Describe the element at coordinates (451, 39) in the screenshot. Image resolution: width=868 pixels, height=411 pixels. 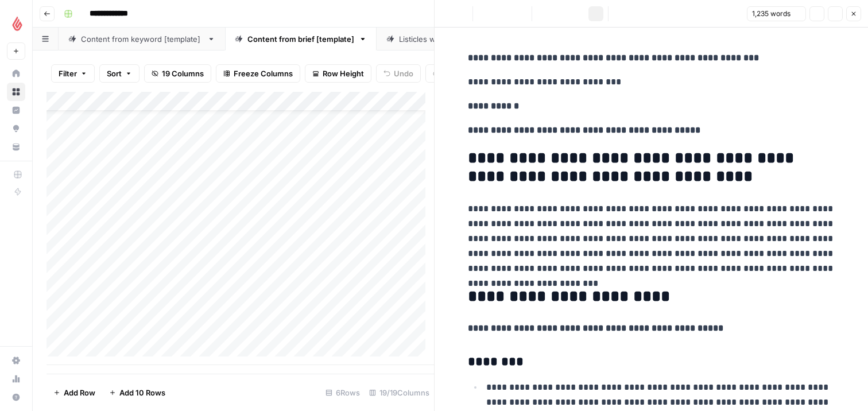
I see `div: Listicles workflow [template]` at that location.